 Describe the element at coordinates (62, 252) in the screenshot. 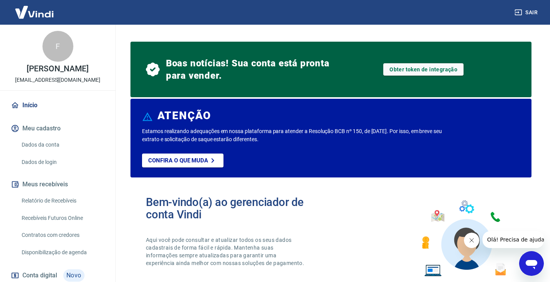

I see `a: Disponibilização de agenda` at that location.